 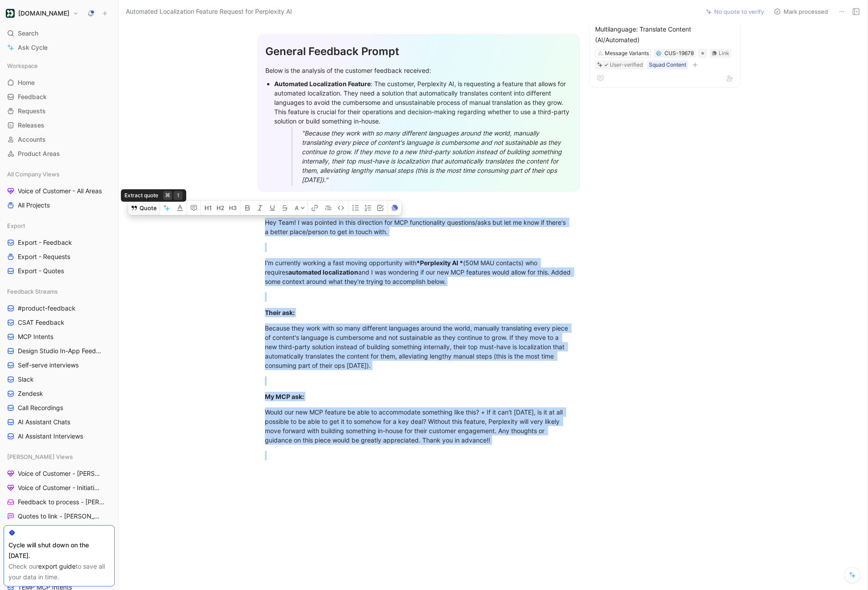 I want to click on div: Link, so click(x=724, y=53).